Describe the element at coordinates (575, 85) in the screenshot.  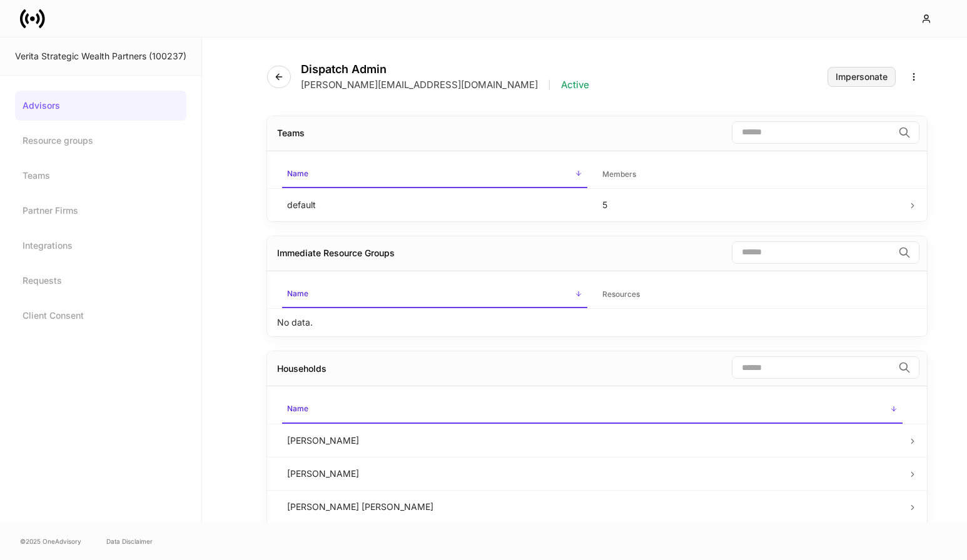
I see `p: Active` at that location.